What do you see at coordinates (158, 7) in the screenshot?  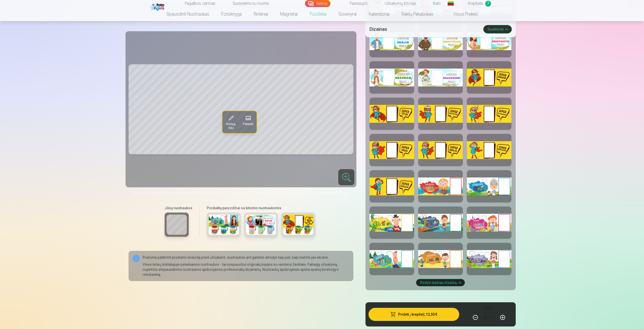 I see `img: /fa2` at bounding box center [158, 7].